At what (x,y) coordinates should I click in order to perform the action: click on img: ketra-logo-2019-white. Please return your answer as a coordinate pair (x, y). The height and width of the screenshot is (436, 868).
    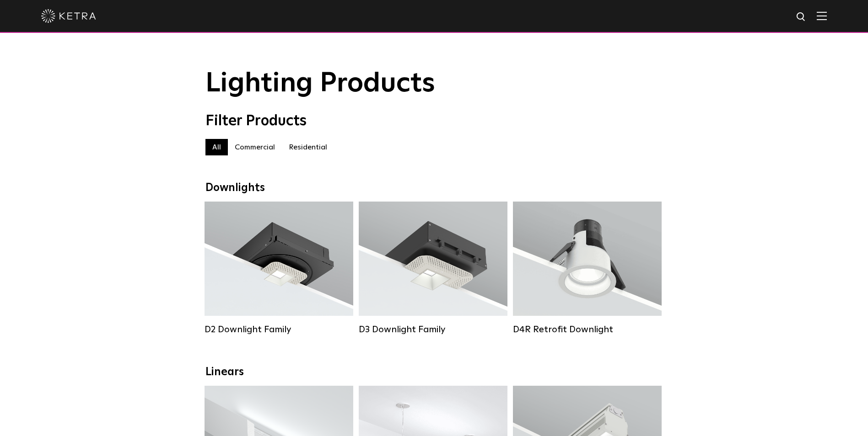
    Looking at the image, I should click on (68, 16).